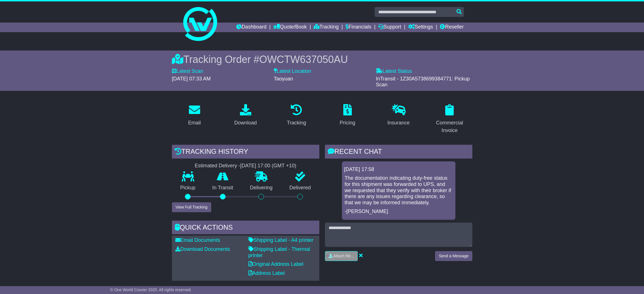 This screenshot has height=294, width=644. Describe the element at coordinates (191, 207) in the screenshot. I see `button: View Full Tracking` at that location.